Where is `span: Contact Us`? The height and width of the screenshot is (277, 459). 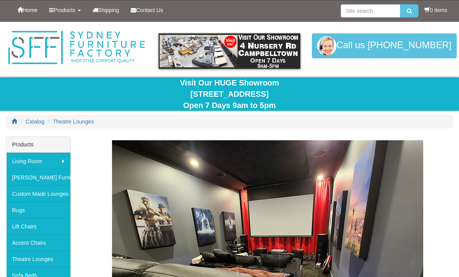 span: Contact Us is located at coordinates (149, 10).